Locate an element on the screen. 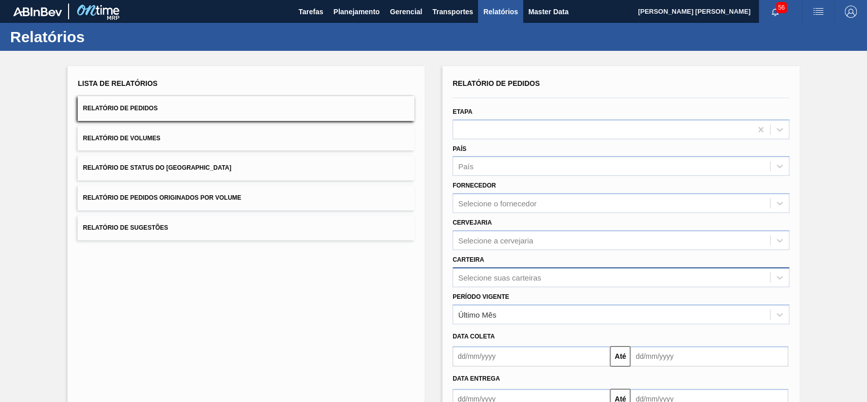 This screenshot has height=402, width=867. img: userActions is located at coordinates (818, 12).